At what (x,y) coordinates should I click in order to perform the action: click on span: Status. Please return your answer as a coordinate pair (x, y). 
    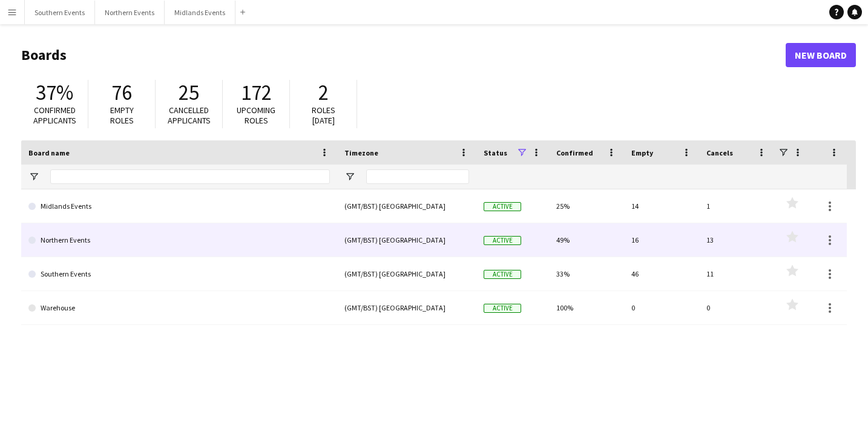
    Looking at the image, I should click on (495, 153).